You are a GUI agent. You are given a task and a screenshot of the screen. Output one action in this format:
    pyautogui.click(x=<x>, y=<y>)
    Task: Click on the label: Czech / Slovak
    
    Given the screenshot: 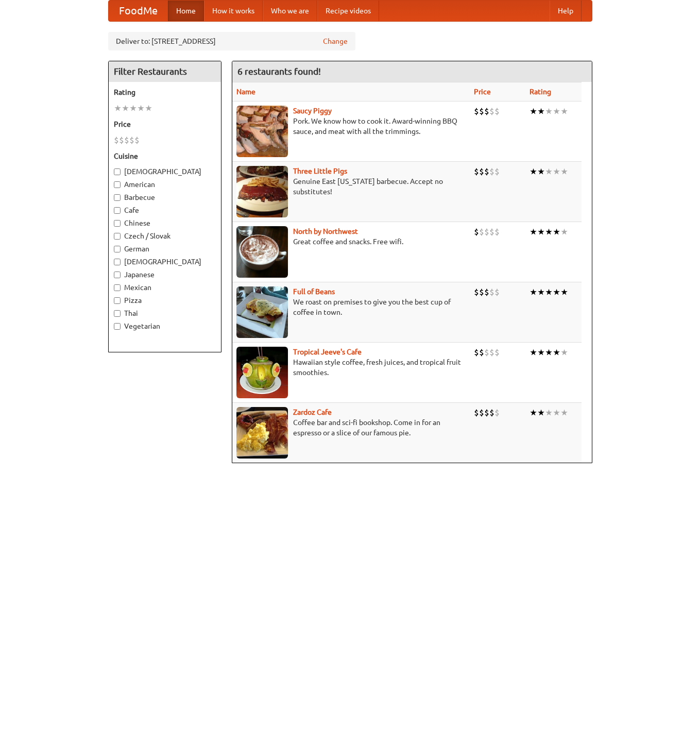 What is the action you would take?
    pyautogui.click(x=165, y=236)
    